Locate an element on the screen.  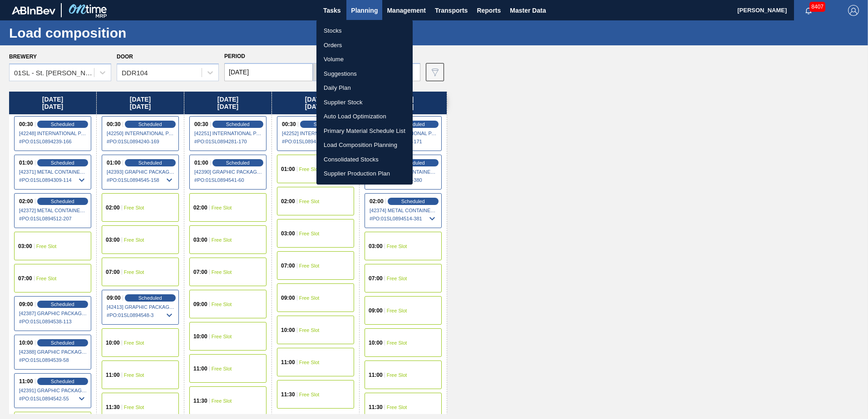
li: Auto Load Optimization is located at coordinates (365, 117).